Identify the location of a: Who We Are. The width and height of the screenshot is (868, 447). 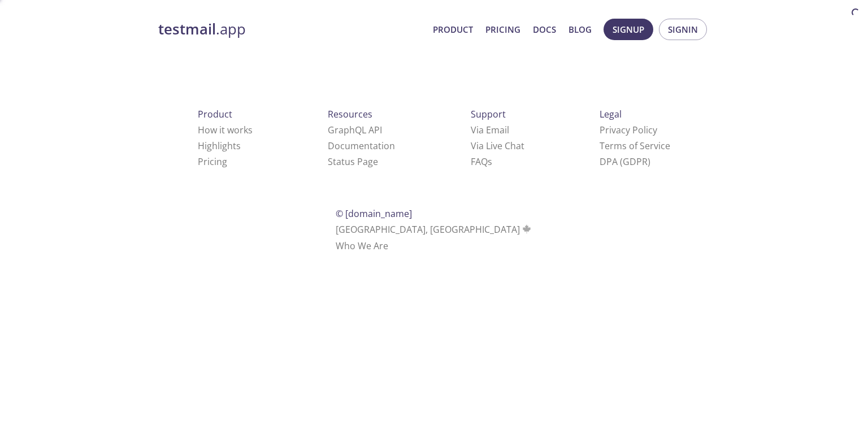
(362, 246).